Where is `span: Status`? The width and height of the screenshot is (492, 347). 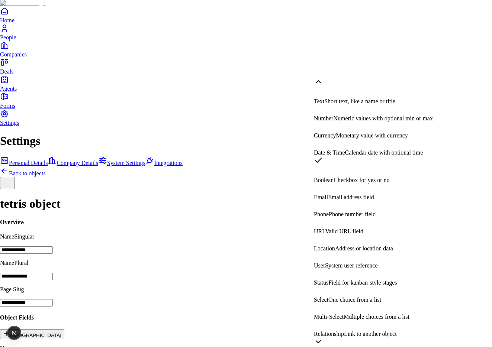 span: Status is located at coordinates (321, 282).